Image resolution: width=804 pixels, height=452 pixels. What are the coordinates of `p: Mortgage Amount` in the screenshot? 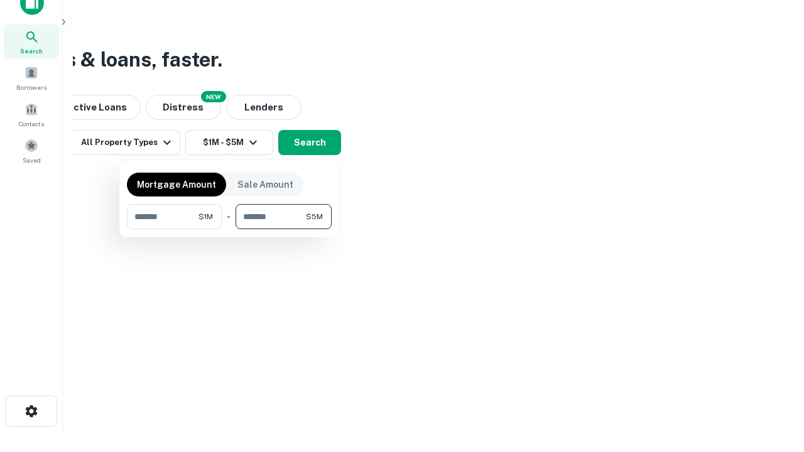 It's located at (177, 185).